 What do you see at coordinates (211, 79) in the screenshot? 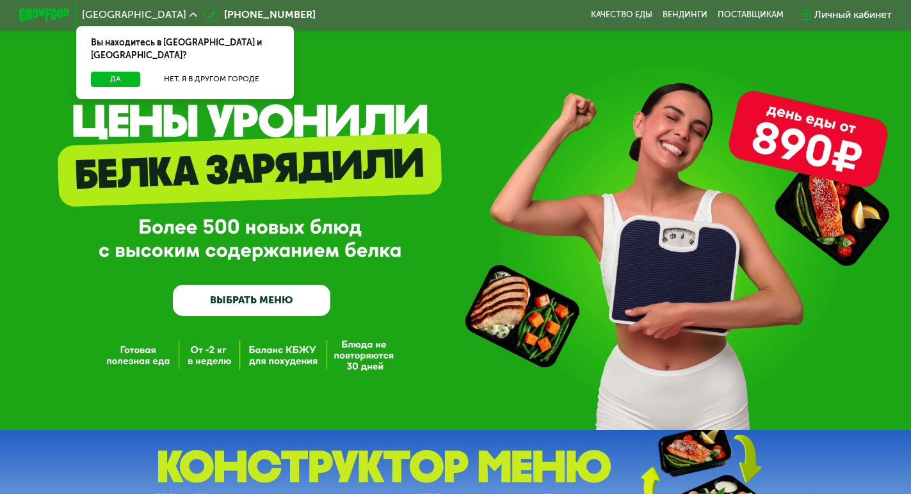
I see `button: Нет, я в другом городе` at bounding box center [211, 79].